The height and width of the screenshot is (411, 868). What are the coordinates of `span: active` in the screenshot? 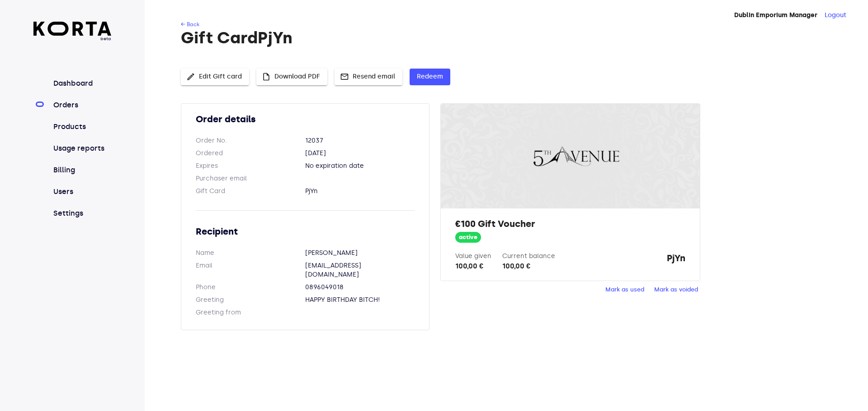 It's located at (468, 237).